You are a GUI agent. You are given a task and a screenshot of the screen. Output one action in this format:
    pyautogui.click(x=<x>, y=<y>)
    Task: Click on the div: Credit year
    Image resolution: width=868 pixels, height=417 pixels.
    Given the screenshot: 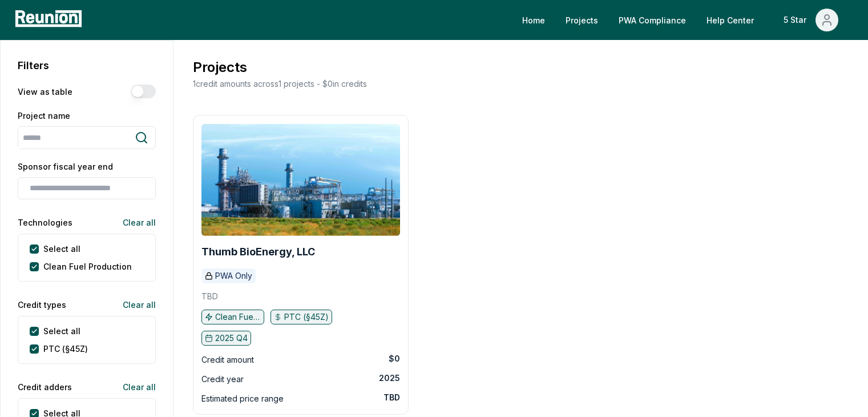 What is the action you would take?
    pyautogui.click(x=223, y=380)
    